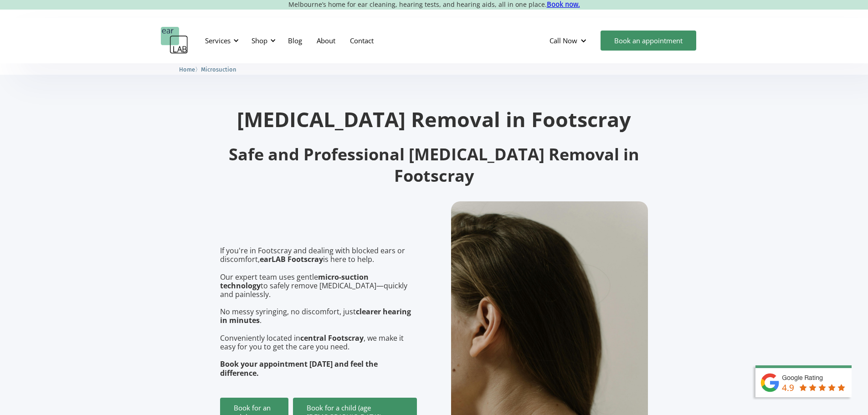  I want to click on a: About, so click(326, 41).